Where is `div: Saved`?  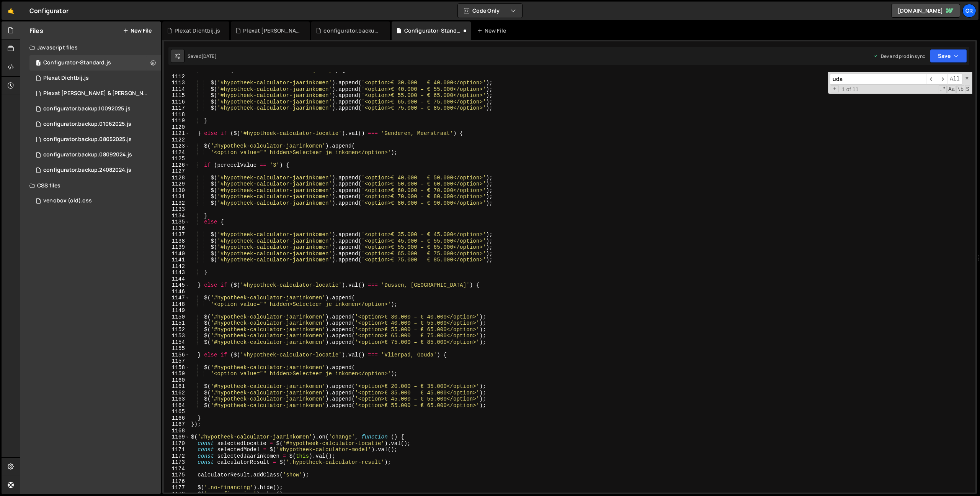 div: Saved is located at coordinates (202, 56).